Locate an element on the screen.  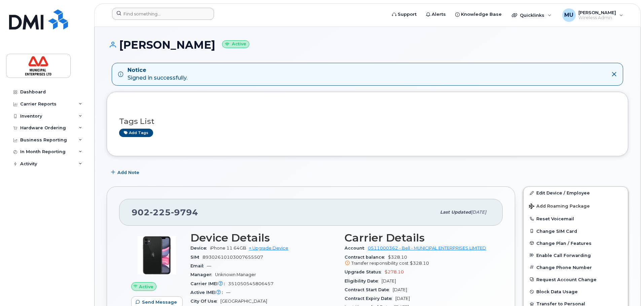
button: Reset Voicemail is located at coordinates (575, 219).